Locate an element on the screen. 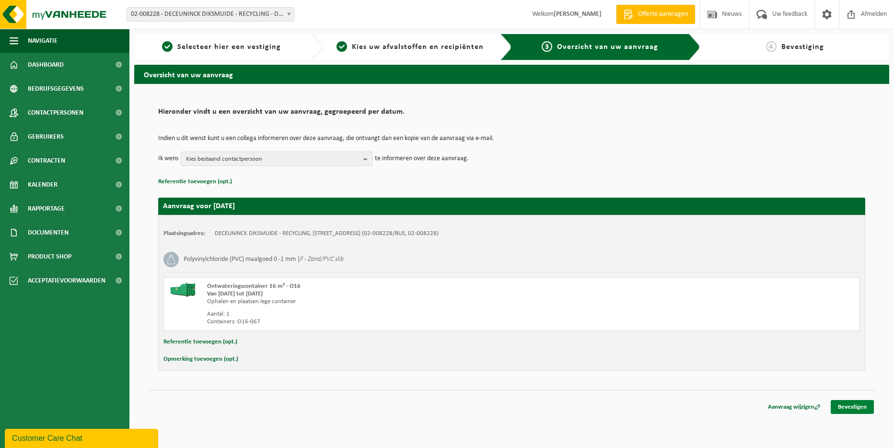 Image resolution: width=894 pixels, height=448 pixels. a: Bevestigen is located at coordinates (852, 406).